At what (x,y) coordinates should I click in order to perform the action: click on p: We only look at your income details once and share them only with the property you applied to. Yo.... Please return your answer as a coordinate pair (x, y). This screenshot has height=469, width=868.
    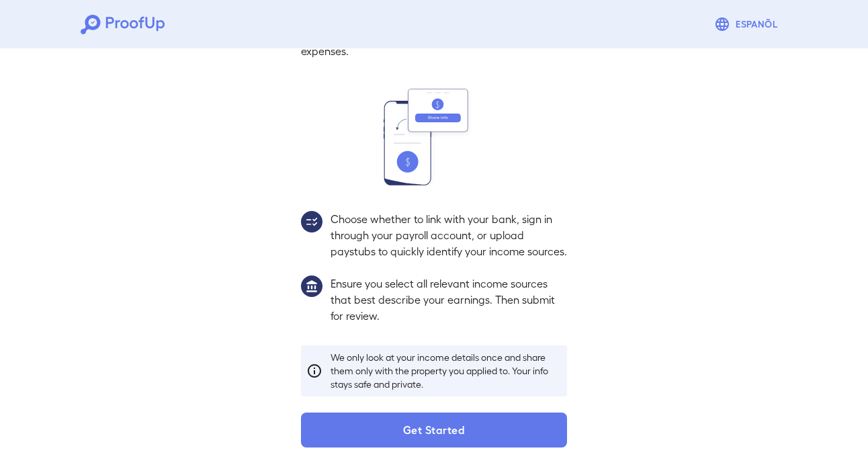
    Looking at the image, I should click on (446, 371).